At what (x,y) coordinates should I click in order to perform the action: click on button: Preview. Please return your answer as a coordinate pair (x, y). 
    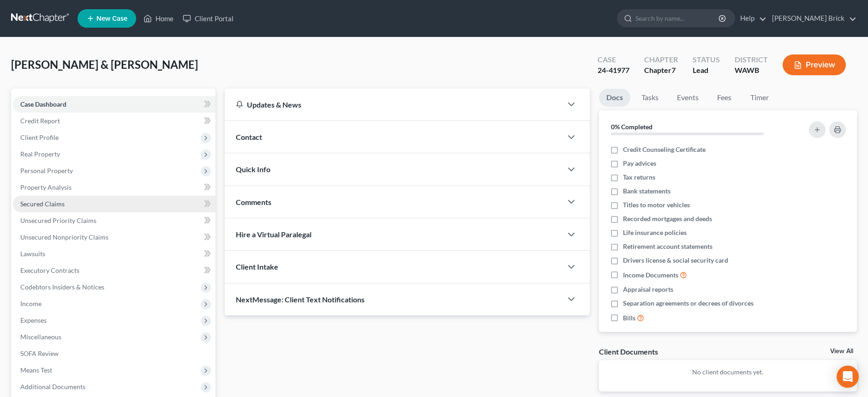
    Looking at the image, I should click on (813, 64).